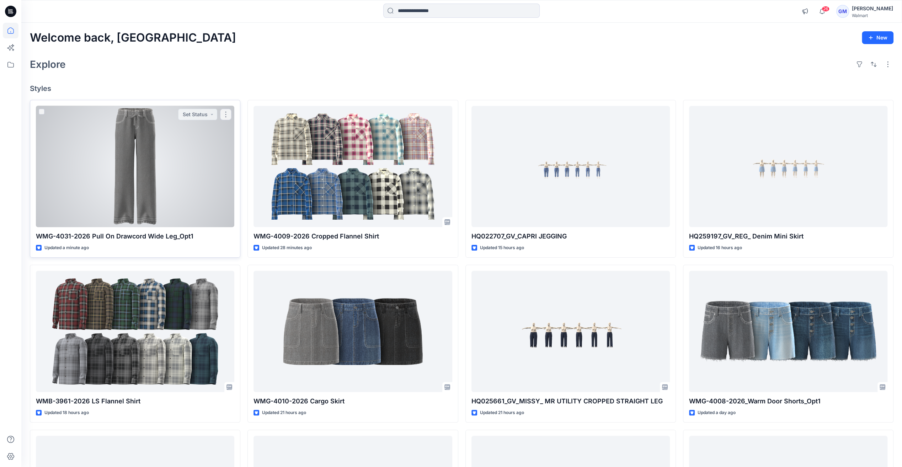 This screenshot has height=467, width=902. I want to click on p: HQ022707_GV_CAPRI JEGGING, so click(571, 236).